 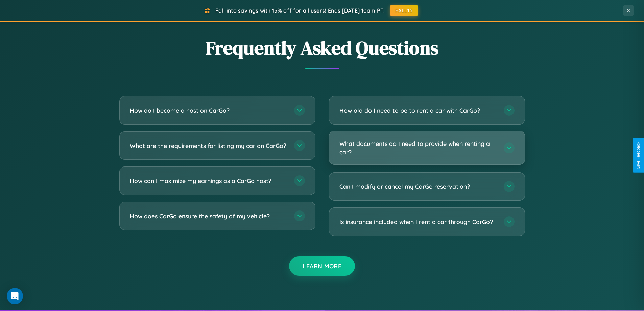 What do you see at coordinates (639, 156) in the screenshot?
I see `div: Give Feedback` at bounding box center [639, 156].